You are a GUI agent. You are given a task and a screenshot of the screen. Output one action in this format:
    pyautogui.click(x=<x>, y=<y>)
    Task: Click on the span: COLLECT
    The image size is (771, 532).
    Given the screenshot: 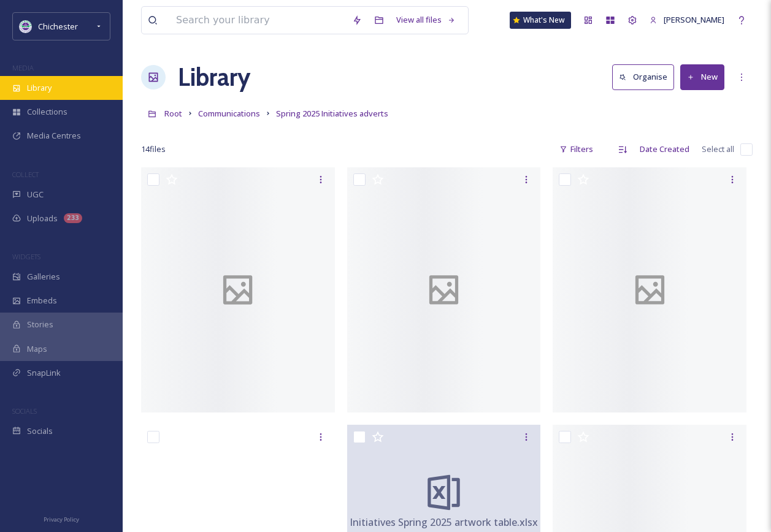 What is the action you would take?
    pyautogui.click(x=25, y=174)
    